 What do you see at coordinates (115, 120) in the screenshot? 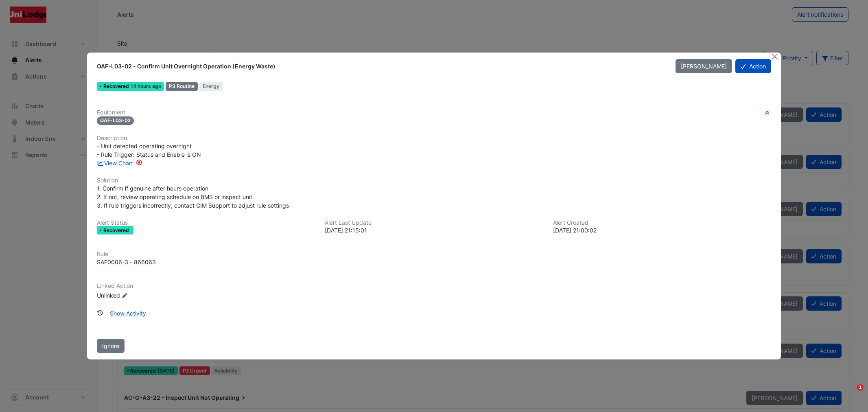
I see `span: OAF-L03-02` at bounding box center [115, 120].